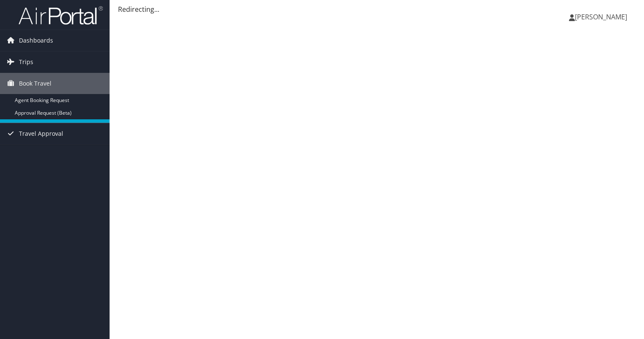 The height and width of the screenshot is (339, 644). I want to click on span: Trips, so click(26, 62).